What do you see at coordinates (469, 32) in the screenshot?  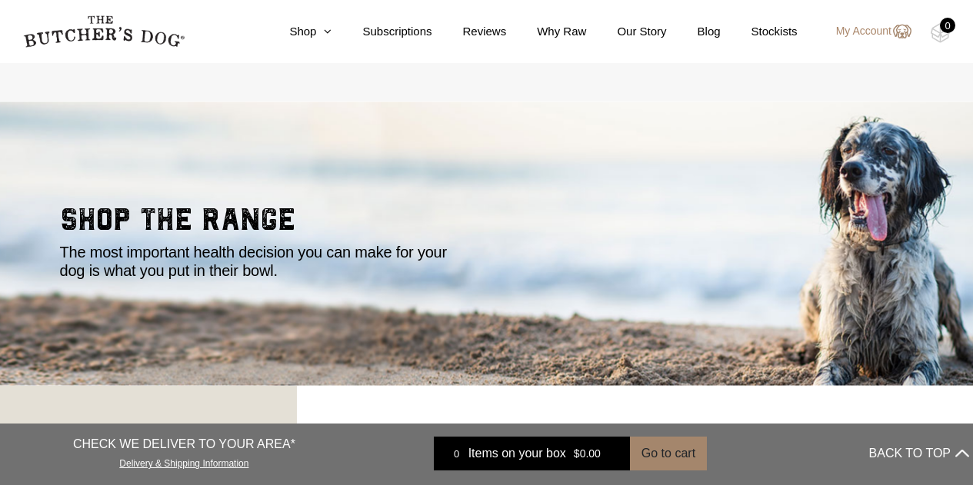 I see `a: Reviews` at bounding box center [469, 32].